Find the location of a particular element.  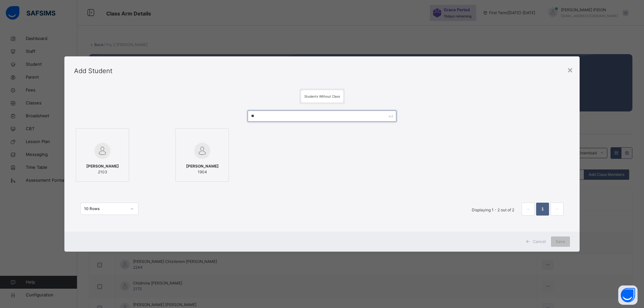

span: 2103 is located at coordinates (103, 172).